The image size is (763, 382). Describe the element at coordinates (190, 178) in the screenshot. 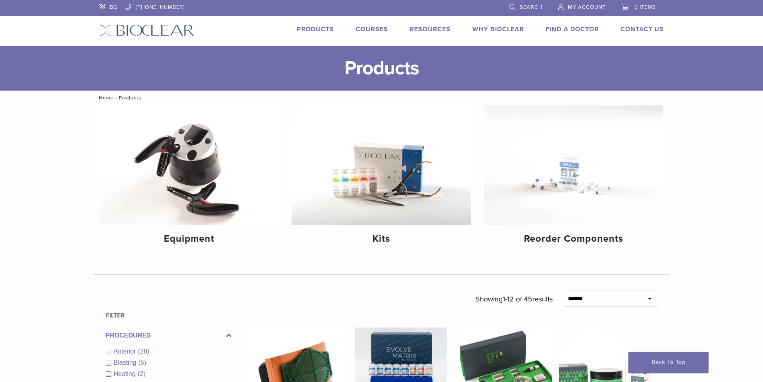

I see `a: Equipment` at that location.